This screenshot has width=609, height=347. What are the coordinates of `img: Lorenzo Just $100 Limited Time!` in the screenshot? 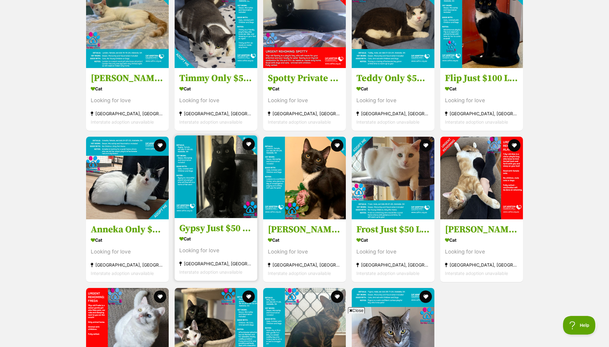 It's located at (305, 178).